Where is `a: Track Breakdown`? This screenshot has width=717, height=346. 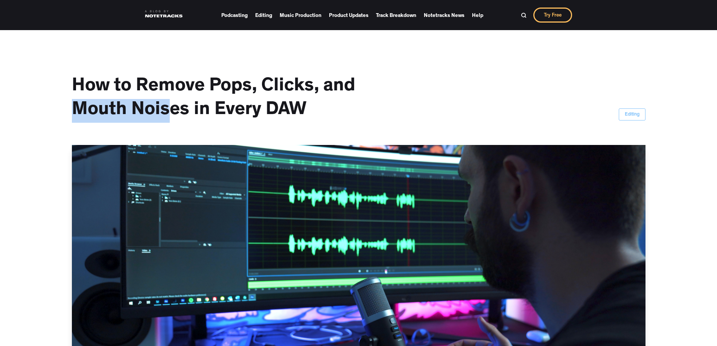
a: Track Breakdown is located at coordinates (396, 15).